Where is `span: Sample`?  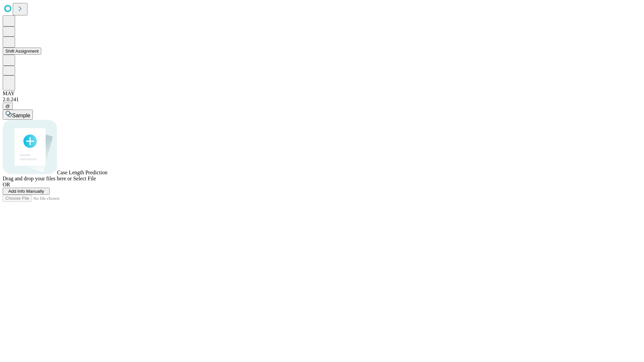 span: Sample is located at coordinates (21, 115).